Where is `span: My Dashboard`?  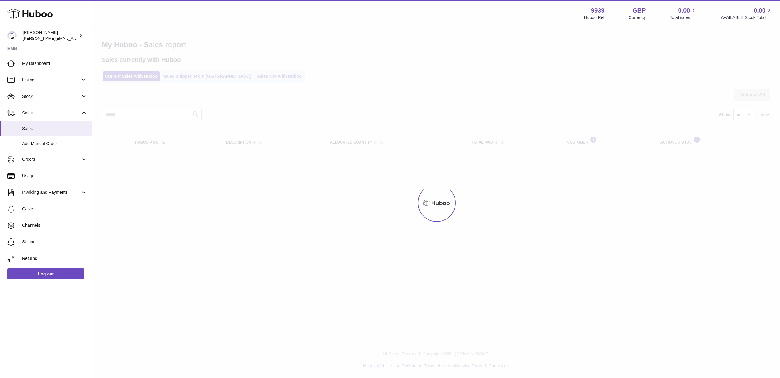
span: My Dashboard is located at coordinates (55, 63).